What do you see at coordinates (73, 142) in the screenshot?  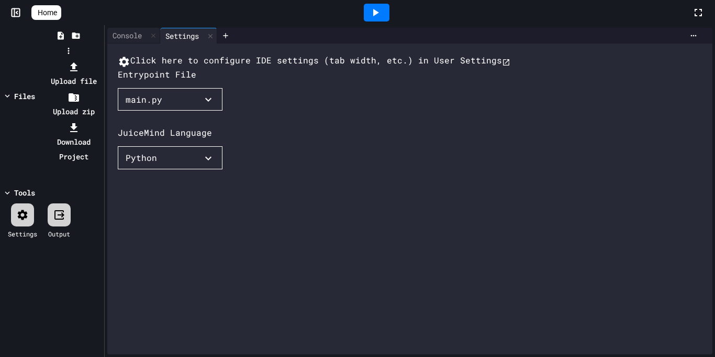 I see `li: Download Project` at bounding box center [73, 142].